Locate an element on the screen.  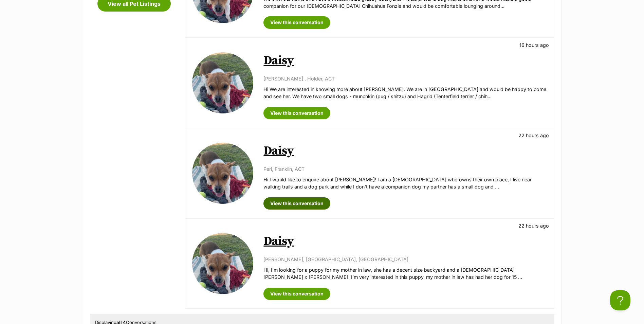
p: Hi, I’m looking for a puppy for my mother in law, she has a decent size backyard and a [DEMOGRAPH... is located at coordinates (405, 273).